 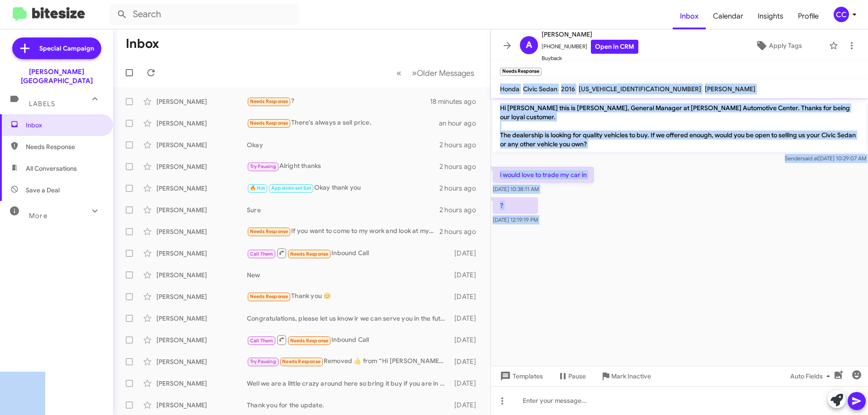 I want to click on div: 18 minutes ago, so click(x=457, y=102).